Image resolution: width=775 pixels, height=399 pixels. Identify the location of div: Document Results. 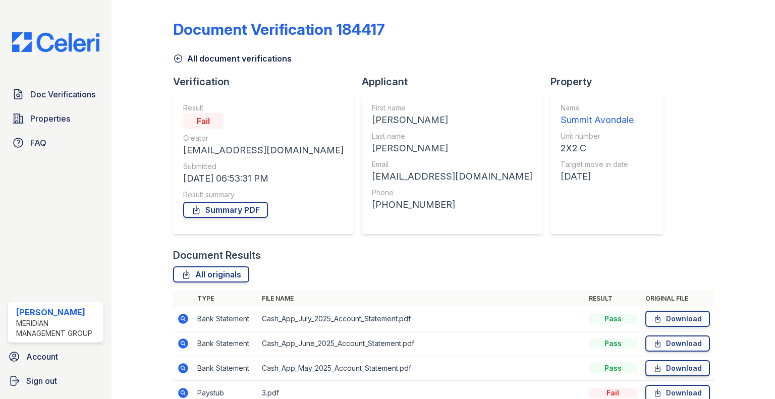
(217, 255).